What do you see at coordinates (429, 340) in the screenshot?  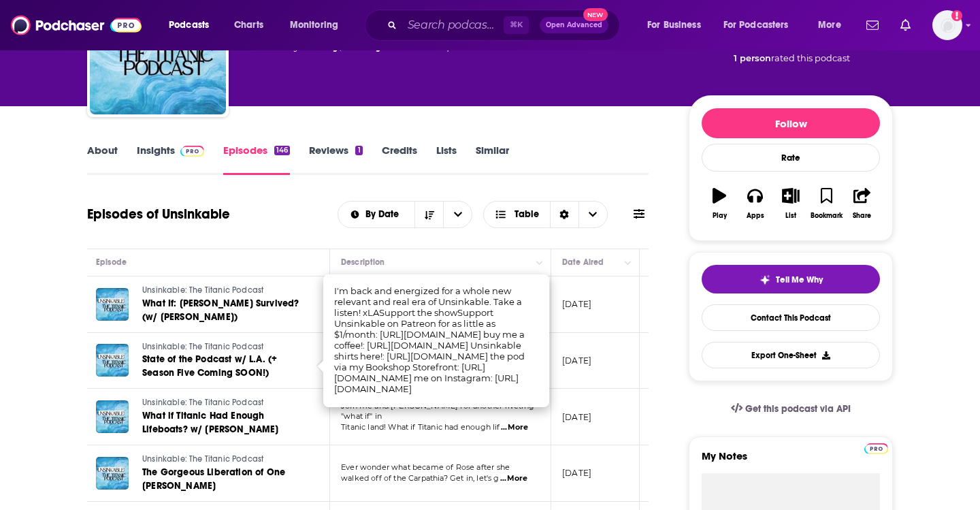 I see `span: I'm back and energized for a whole new relevant and real era of Unsinkable. Take a listen! xLASup...` at bounding box center [429, 340].